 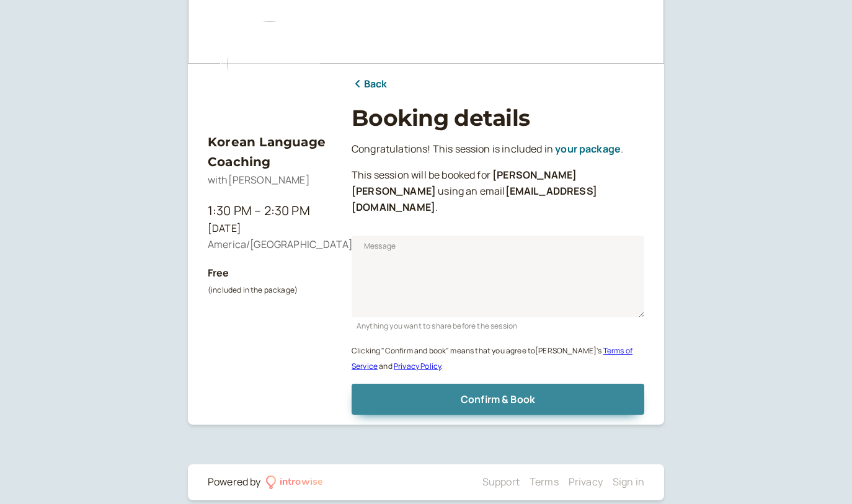 What do you see at coordinates (498, 277) in the screenshot?
I see `textarea: Message` at bounding box center [498, 277].